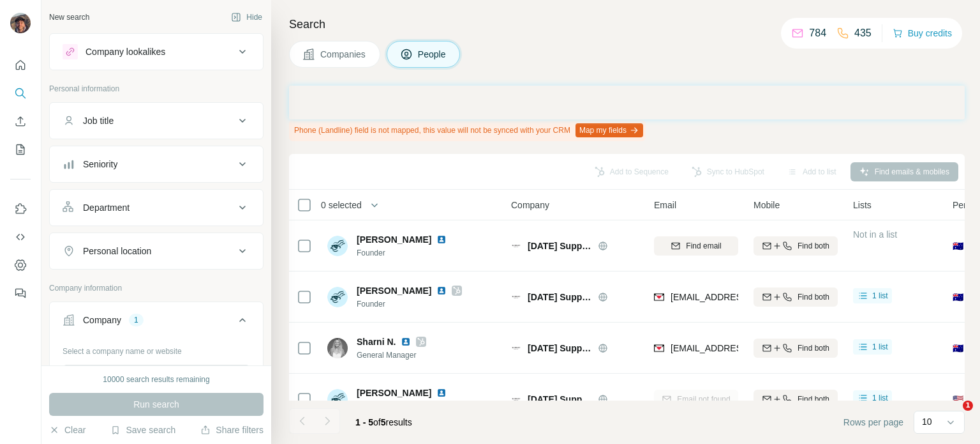 This screenshot has width=980, height=444. What do you see at coordinates (927, 421) in the screenshot?
I see `p: 10` at bounding box center [927, 421].